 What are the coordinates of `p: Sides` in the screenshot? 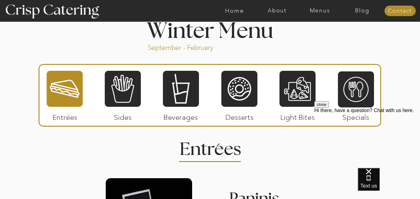 It's located at (123, 116).